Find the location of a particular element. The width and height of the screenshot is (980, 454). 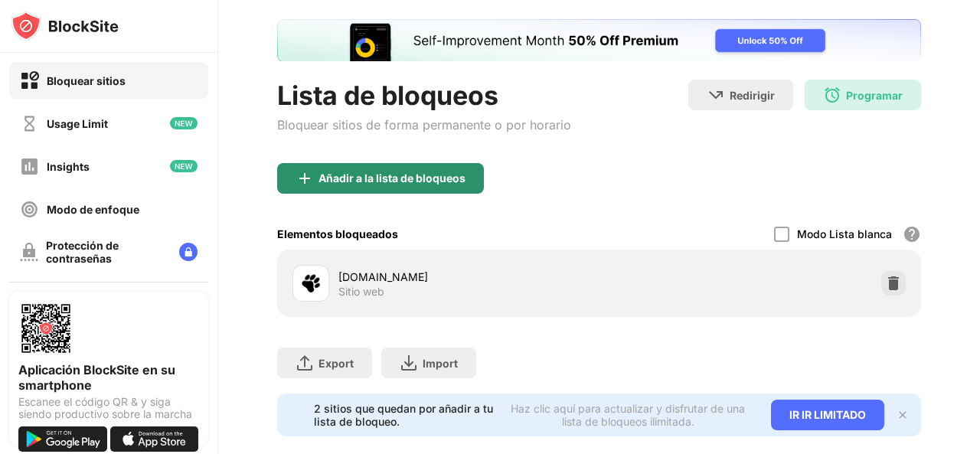

img: logo-blocksite.svg is located at coordinates (65, 26).